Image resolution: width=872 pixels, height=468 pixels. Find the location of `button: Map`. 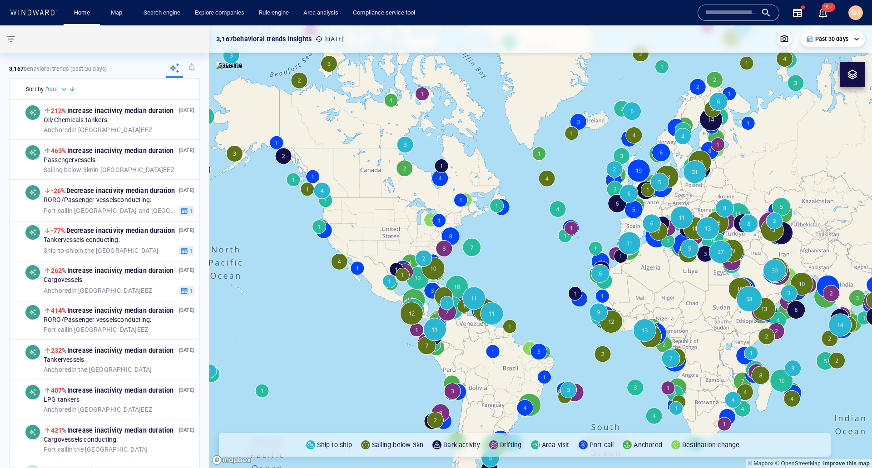

button: Map is located at coordinates (118, 13).